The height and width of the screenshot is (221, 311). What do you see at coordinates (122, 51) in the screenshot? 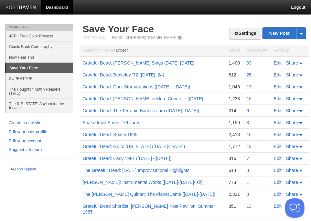
I see `span: 371444` at bounding box center [122, 51].